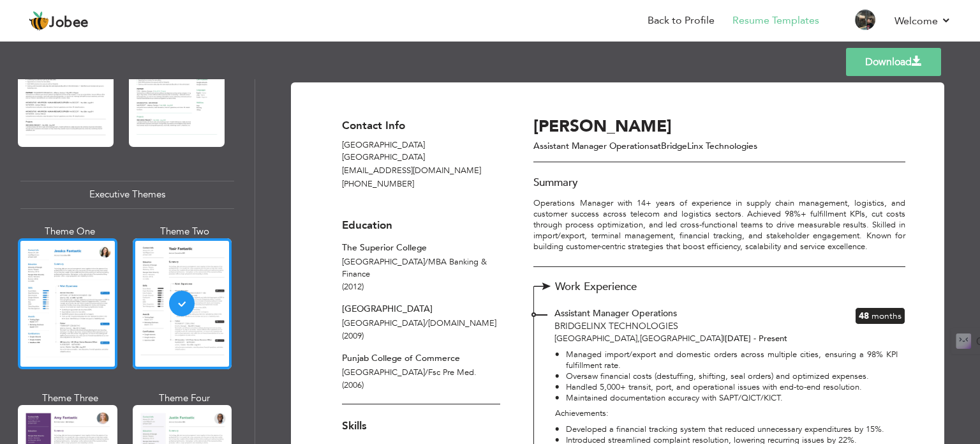 The height and width of the screenshot is (444, 980). I want to click on span: Assistant Manager Operations, so click(615, 313).